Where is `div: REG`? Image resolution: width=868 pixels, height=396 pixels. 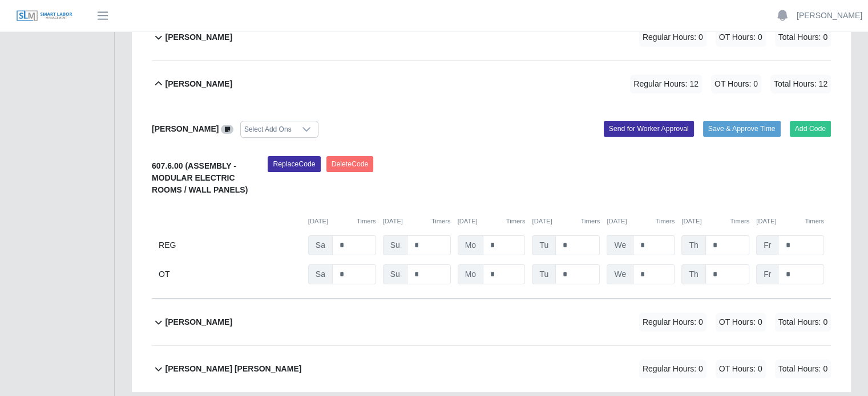 div: REG is located at coordinates (230, 245).